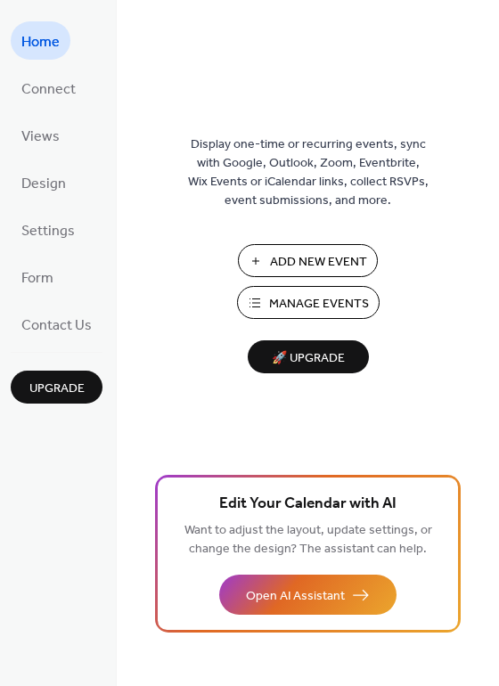 The image size is (499, 686). What do you see at coordinates (37, 276) in the screenshot?
I see `a: Form` at bounding box center [37, 276].